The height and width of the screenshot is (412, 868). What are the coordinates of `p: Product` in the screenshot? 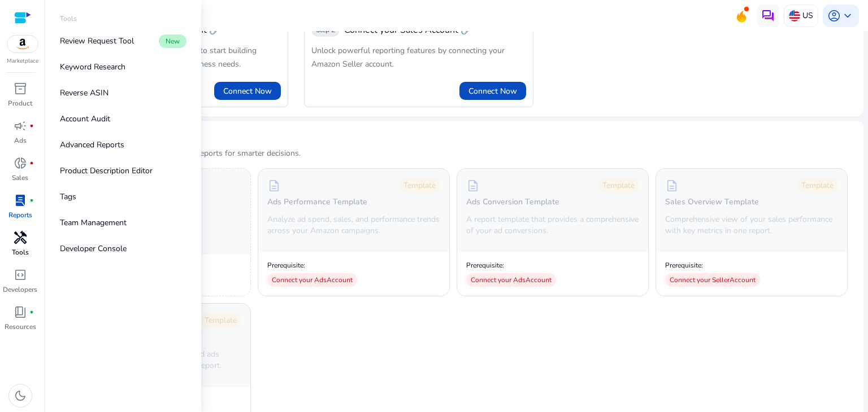 It's located at (20, 103).